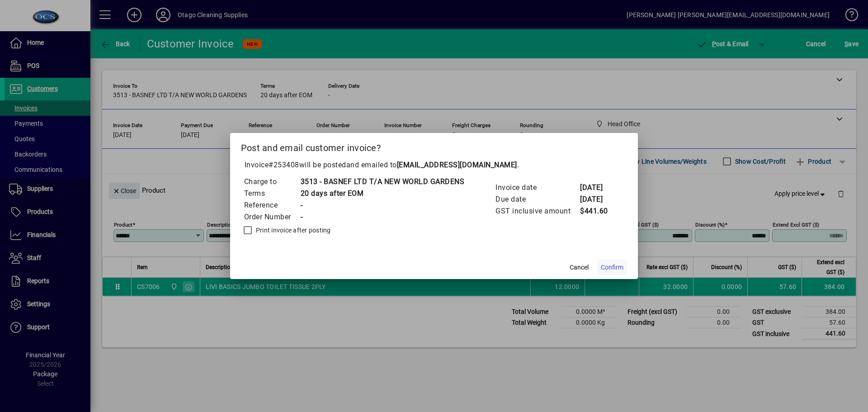 The height and width of the screenshot is (412, 868). I want to click on button: Confirm, so click(612, 267).